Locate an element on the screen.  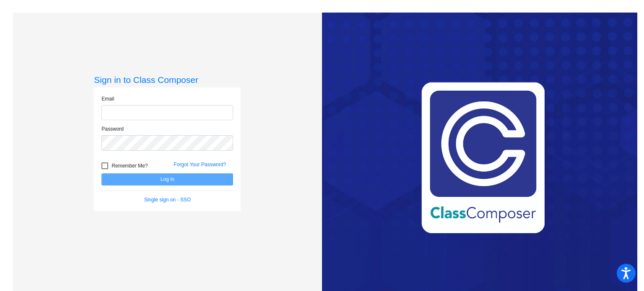
span: Remember Me? is located at coordinates (129, 166).